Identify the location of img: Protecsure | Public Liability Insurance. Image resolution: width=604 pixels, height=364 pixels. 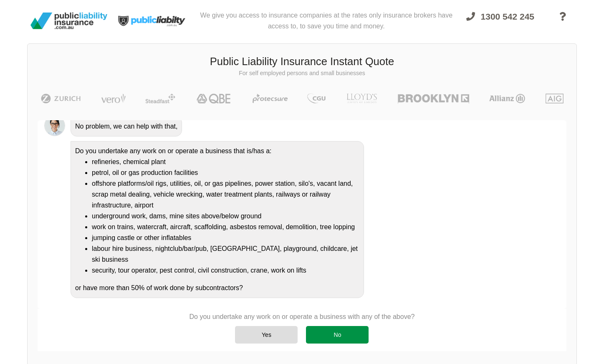
(270, 98).